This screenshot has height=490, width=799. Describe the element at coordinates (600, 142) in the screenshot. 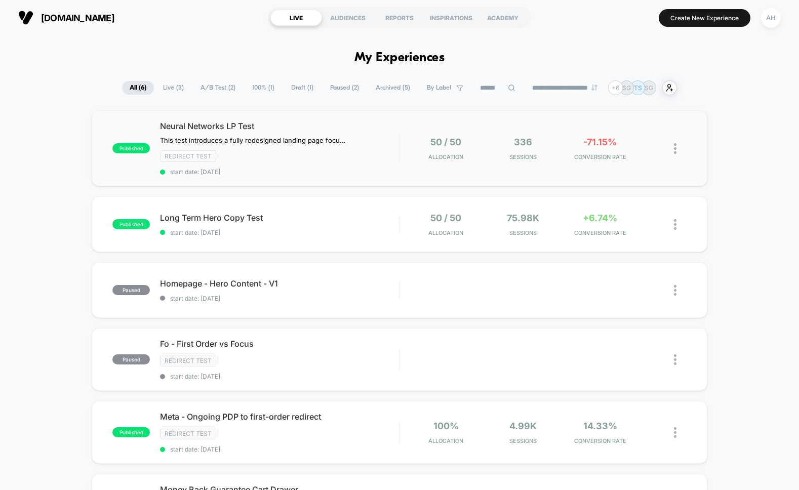

I see `span: -71.15%` at that location.